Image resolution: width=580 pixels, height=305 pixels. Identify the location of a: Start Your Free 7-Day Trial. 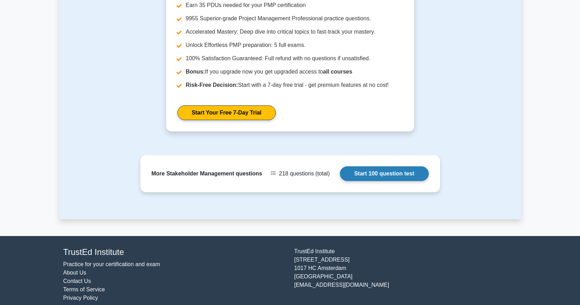
(226, 113).